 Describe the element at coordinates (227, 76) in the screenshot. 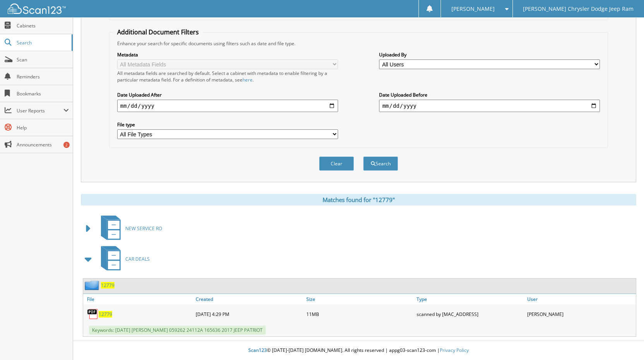

I see `div: All metadata fields are searched by default. Select a cabinet with metadata to enable filtering b...` at that location.